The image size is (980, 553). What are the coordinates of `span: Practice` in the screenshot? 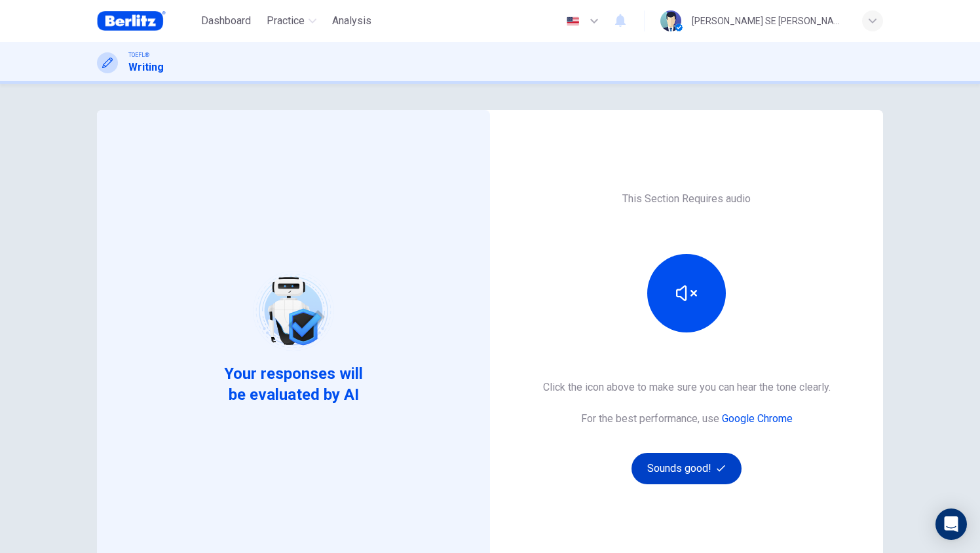 It's located at (286, 21).